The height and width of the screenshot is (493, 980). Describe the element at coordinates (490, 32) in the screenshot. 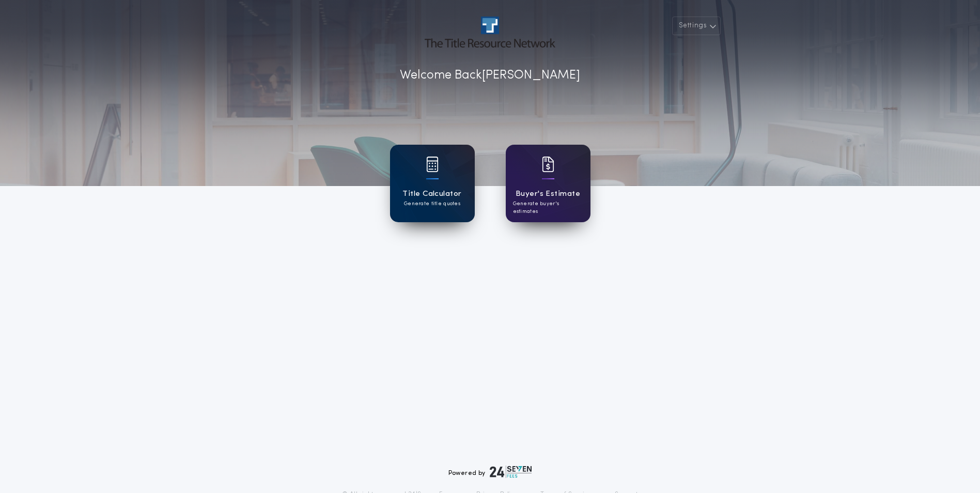

I see `img: account-logo` at that location.